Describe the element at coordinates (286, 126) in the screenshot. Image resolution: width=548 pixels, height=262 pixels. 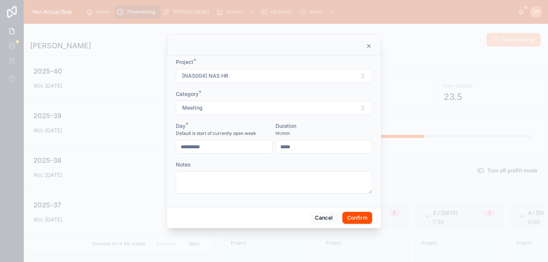
I see `span: Duration` at that location.